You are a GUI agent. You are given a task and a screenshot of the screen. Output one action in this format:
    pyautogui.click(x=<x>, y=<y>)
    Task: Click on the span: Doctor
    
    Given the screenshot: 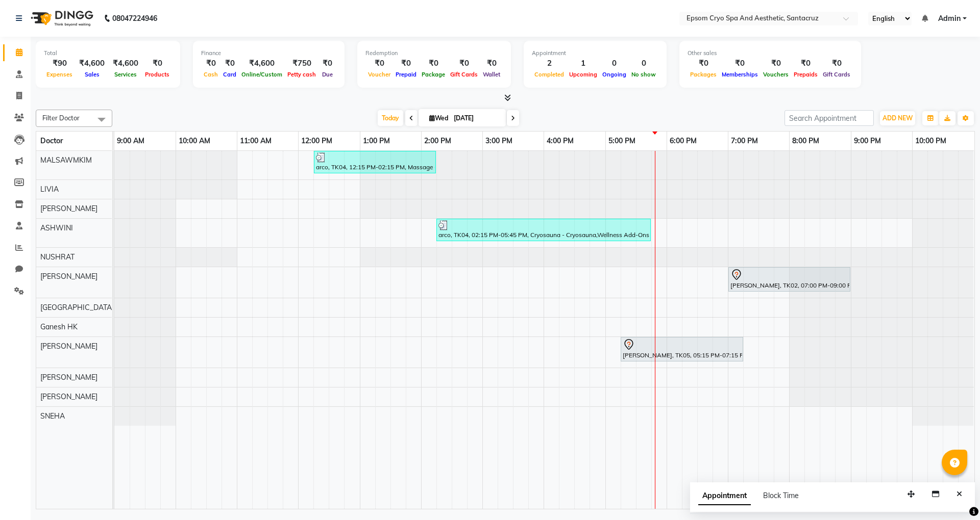 What is the action you would take?
    pyautogui.click(x=52, y=141)
    